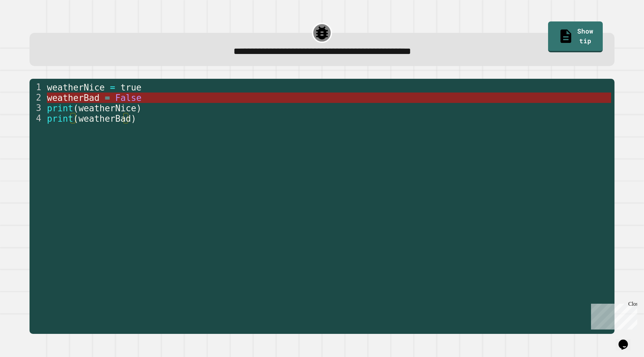 This screenshot has width=644, height=357. What do you see at coordinates (575, 37) in the screenshot?
I see `a: Show tip` at bounding box center [575, 37].